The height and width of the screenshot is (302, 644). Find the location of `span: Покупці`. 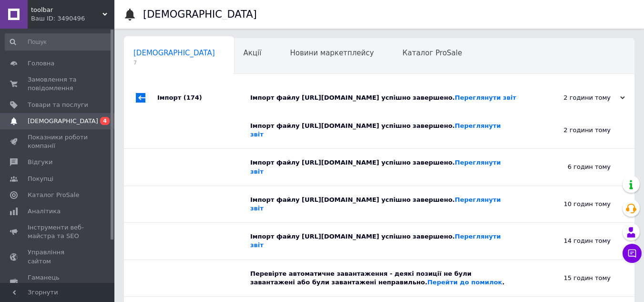

span: Покупці is located at coordinates (40, 179).